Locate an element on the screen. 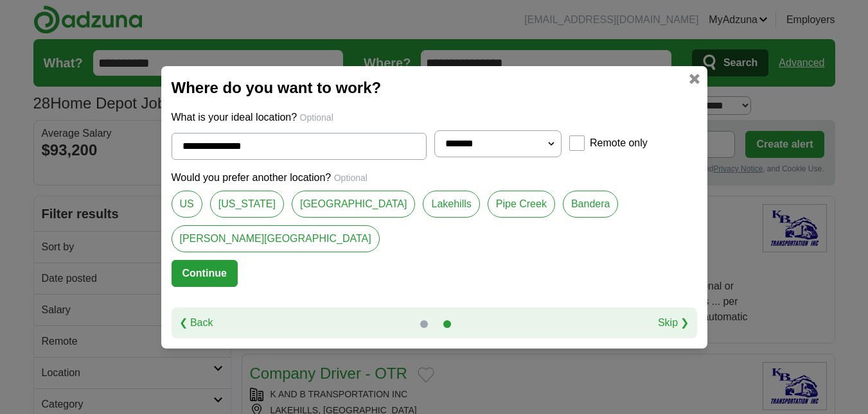 This screenshot has width=868, height=414. a: Skip ❯ is located at coordinates (674, 323).